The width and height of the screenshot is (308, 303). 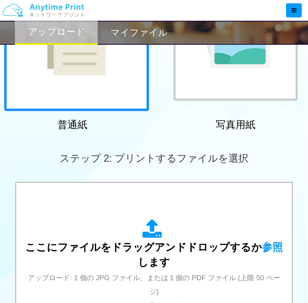 I want to click on h2: 写真用紙, so click(x=236, y=125).